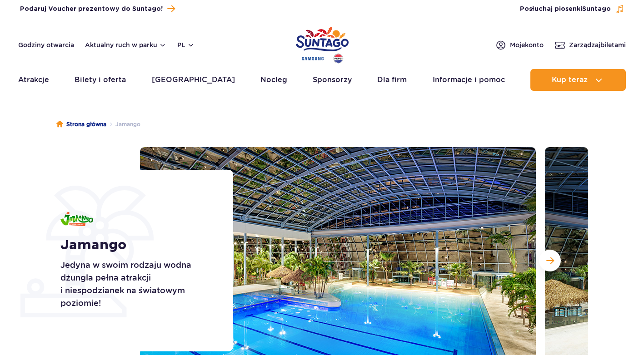 The width and height of the screenshot is (644, 355). Describe the element at coordinates (469, 80) in the screenshot. I see `a: Informacje i pomoc` at that location.